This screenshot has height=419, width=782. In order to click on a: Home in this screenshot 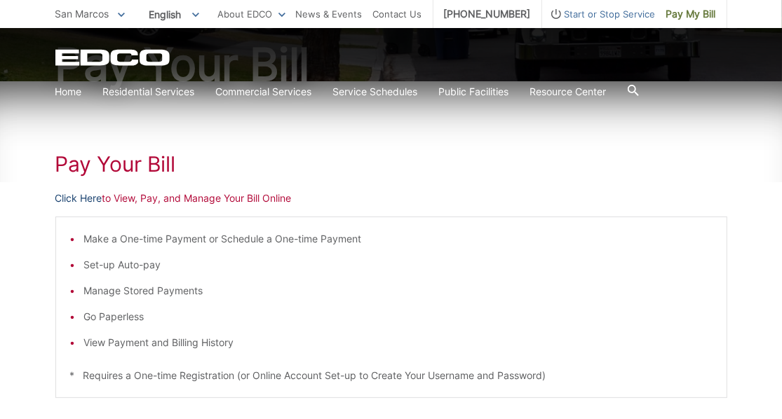, I will do `click(69, 92)`.